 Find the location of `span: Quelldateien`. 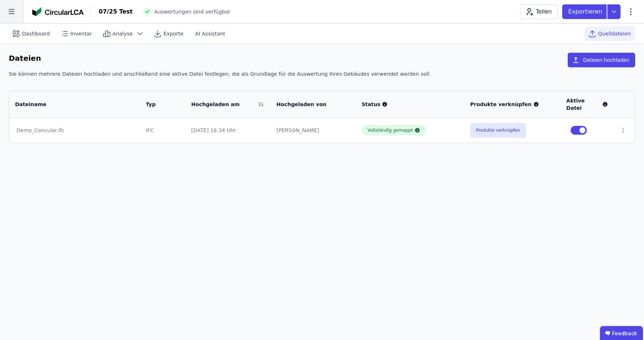

span: Quelldateien is located at coordinates (614, 34).